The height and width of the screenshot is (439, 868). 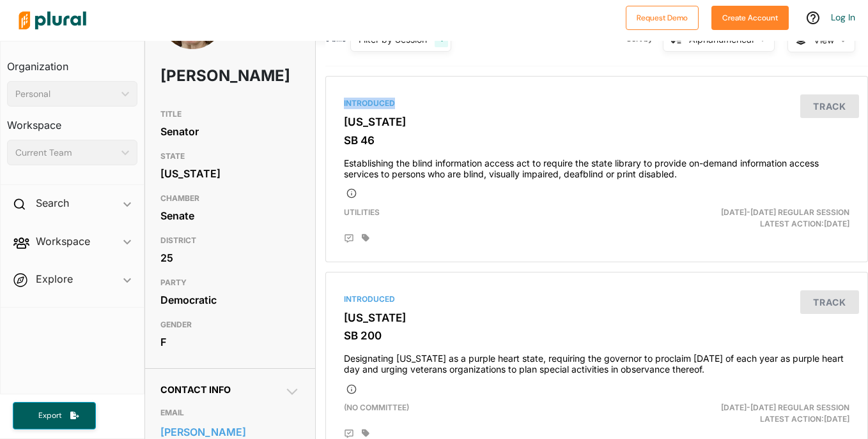 What do you see at coordinates (596, 140) in the screenshot?
I see `h3: SB 46` at bounding box center [596, 140].